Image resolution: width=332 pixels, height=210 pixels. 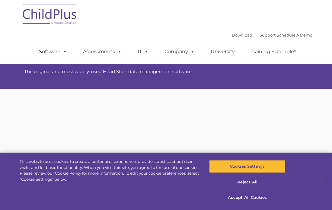 I want to click on a: Support, so click(x=267, y=35).